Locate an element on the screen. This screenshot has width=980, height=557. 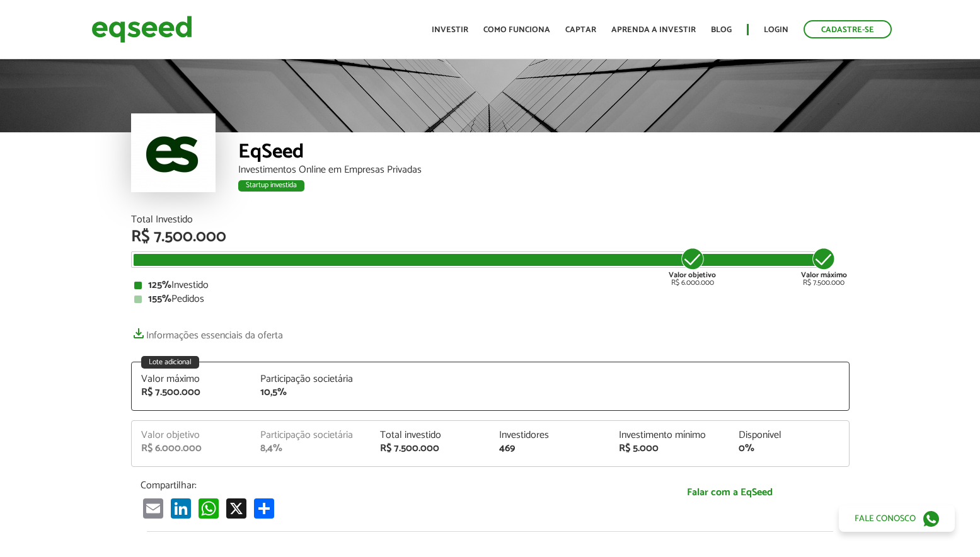
a: Aprenda a investir is located at coordinates (654, 30).